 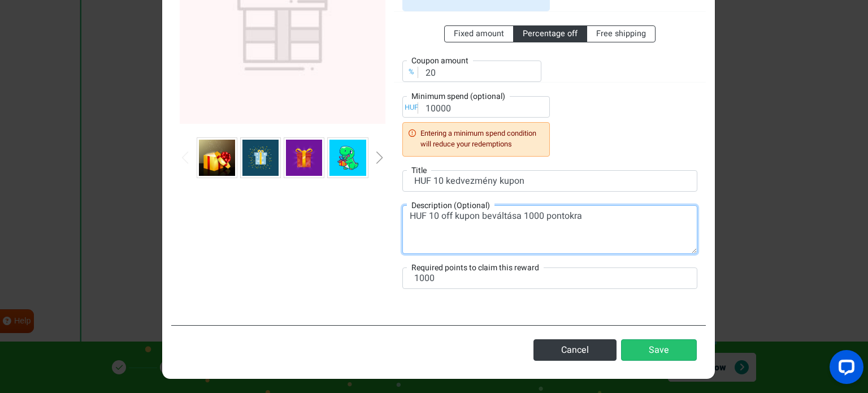 I want to click on input: E.g. HUF25 coupon or Dinner for two, so click(x=550, y=181).